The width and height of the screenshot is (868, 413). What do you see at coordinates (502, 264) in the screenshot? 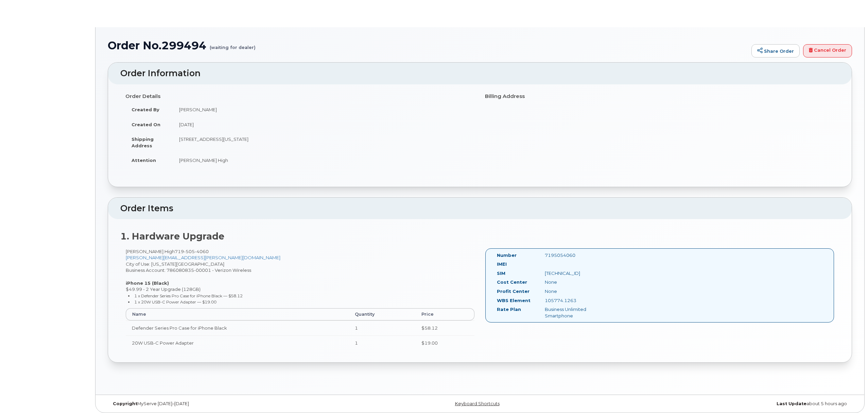
I see `label: IMEI` at bounding box center [502, 264].